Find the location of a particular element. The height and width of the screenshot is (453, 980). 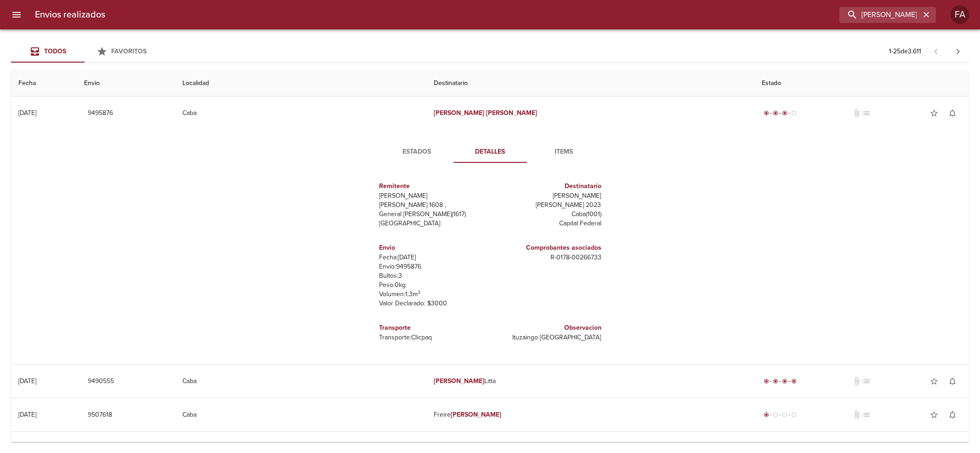

span: 9507618 is located at coordinates (100, 415).